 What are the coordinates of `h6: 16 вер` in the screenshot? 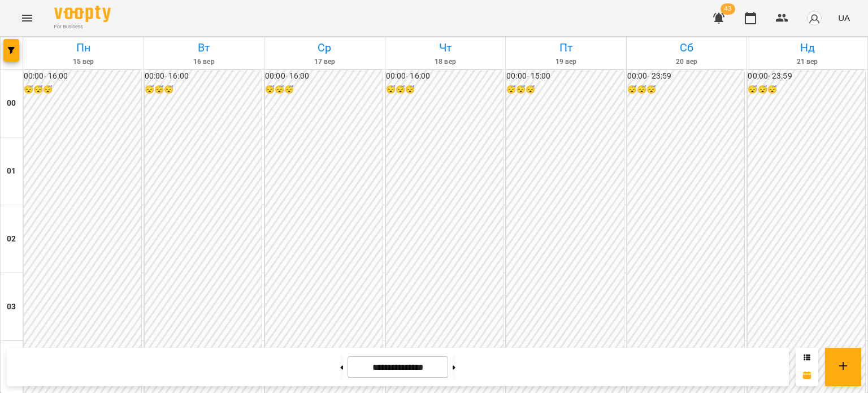 It's located at (204, 61).